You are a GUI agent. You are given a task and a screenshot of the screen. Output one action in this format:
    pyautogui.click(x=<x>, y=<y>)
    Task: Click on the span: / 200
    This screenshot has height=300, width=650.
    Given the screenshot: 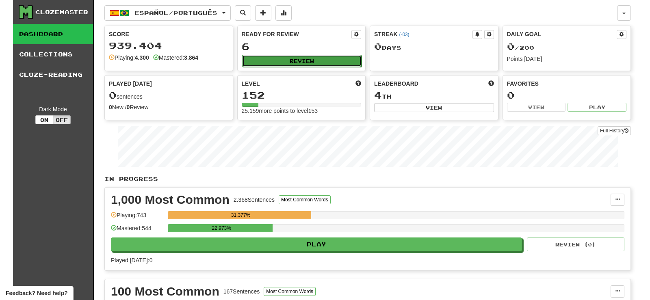 What is the action you would take?
    pyautogui.click(x=520, y=48)
    